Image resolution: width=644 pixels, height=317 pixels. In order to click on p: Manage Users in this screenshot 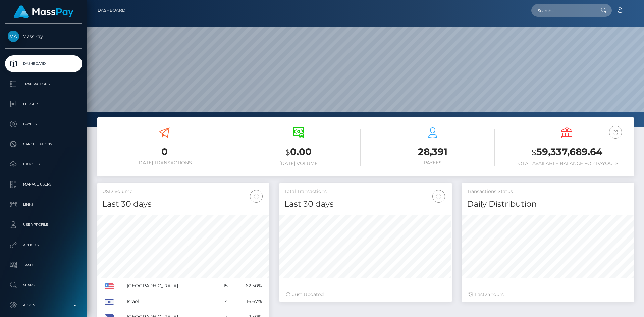, I will do `click(44, 184)`.